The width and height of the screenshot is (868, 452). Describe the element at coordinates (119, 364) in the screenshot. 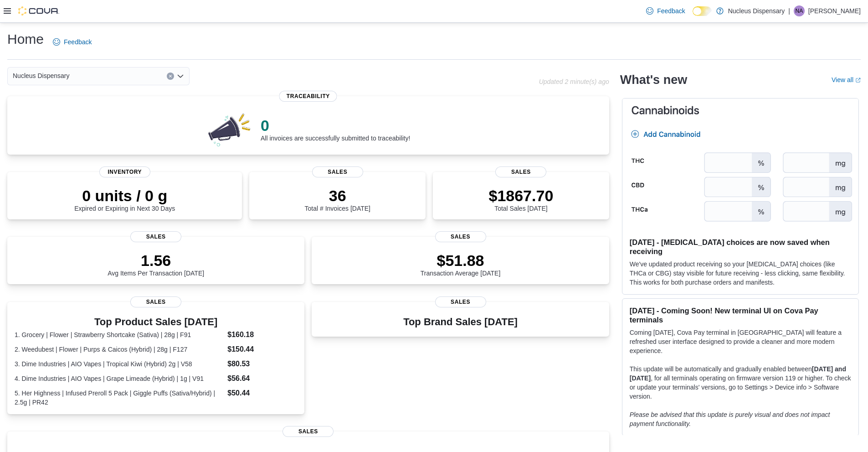

I see `dt: 3. Dime Industries | AIO Vapes | Tropical Kiwi (Hybrid) 2g | V58` at that location.